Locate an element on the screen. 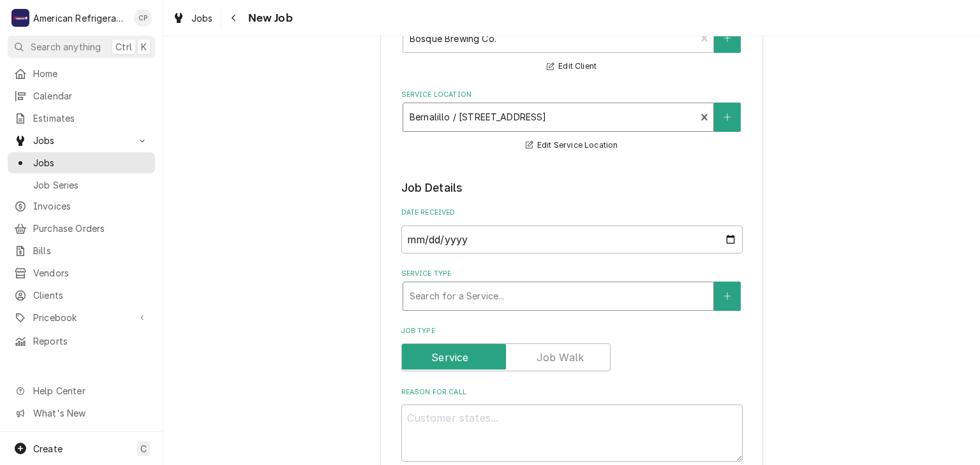 This screenshot has width=980, height=465. span: Reports is located at coordinates (90, 341).